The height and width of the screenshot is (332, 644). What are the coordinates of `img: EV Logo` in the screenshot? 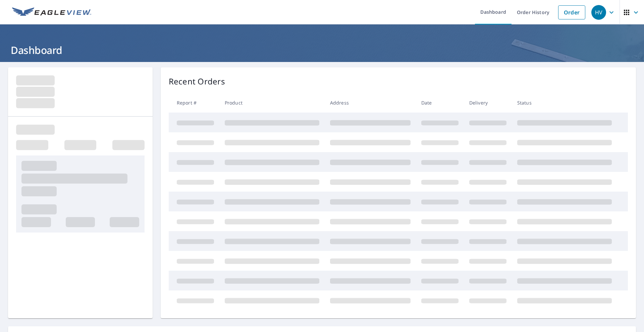 It's located at (52, 12).